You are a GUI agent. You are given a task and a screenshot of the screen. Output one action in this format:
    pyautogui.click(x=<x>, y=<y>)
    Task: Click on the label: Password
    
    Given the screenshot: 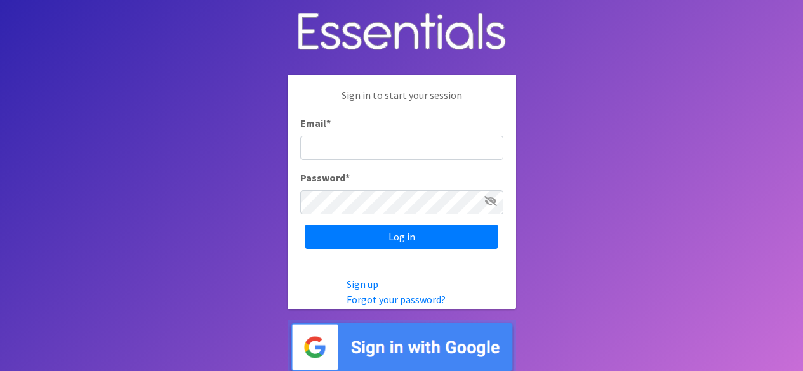 What is the action you would take?
    pyautogui.click(x=325, y=178)
    